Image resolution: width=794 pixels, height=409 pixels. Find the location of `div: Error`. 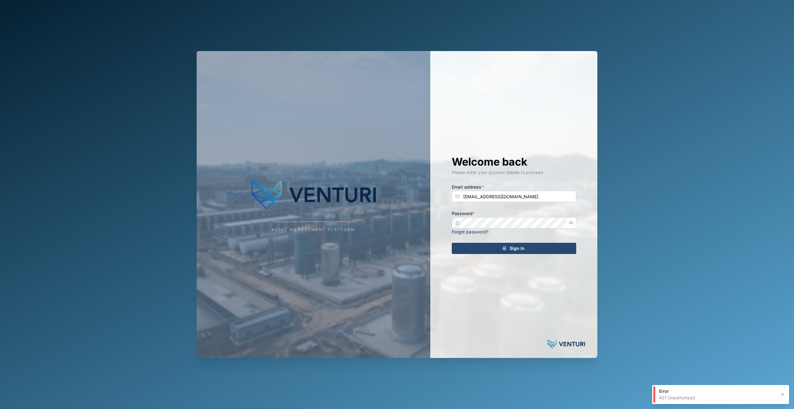

div: Error is located at coordinates (718, 391).